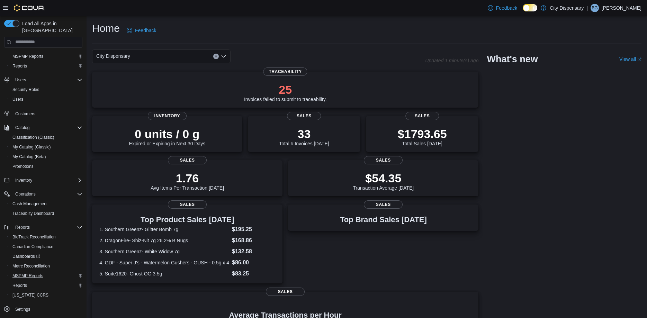 Image resolution: width=647 pixels, height=318 pixels. I want to click on span: My Catalog (Beta), so click(29, 157).